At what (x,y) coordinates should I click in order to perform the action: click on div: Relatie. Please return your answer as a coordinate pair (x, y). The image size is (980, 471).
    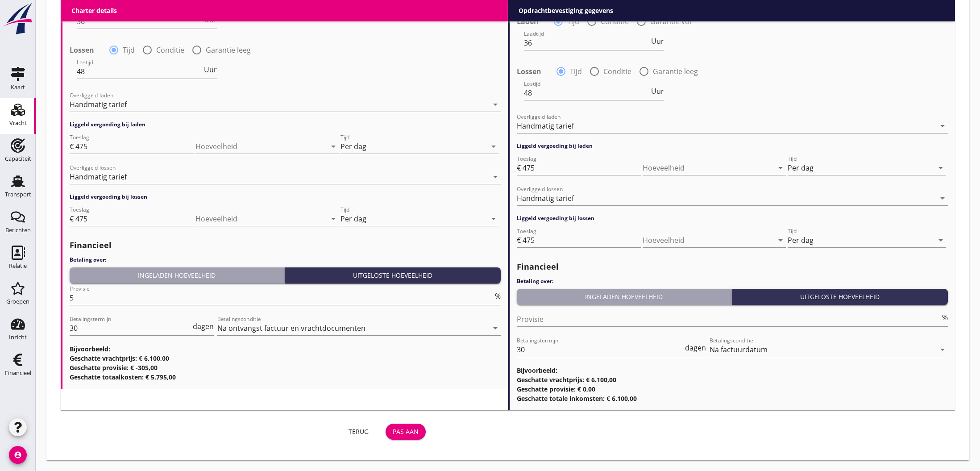
    Looking at the image, I should click on (18, 265).